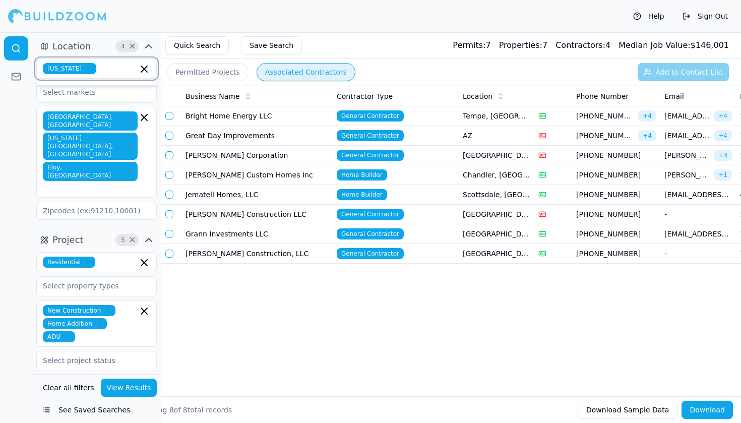  I want to click on span: + 3, so click(723, 155).